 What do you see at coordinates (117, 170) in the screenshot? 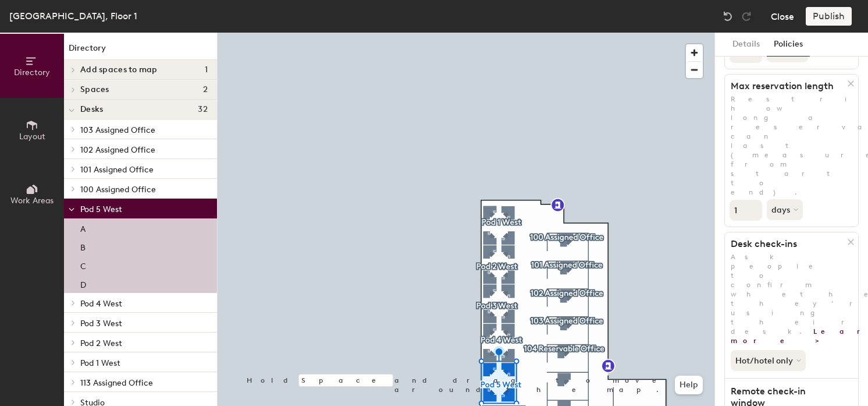
I see `span: 101 Assigned Office` at bounding box center [117, 170].